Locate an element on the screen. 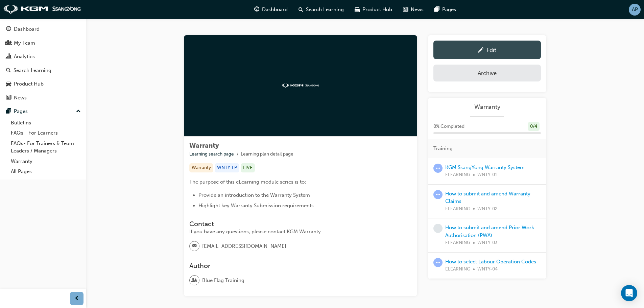  span: prev-icon is located at coordinates (77, 299).